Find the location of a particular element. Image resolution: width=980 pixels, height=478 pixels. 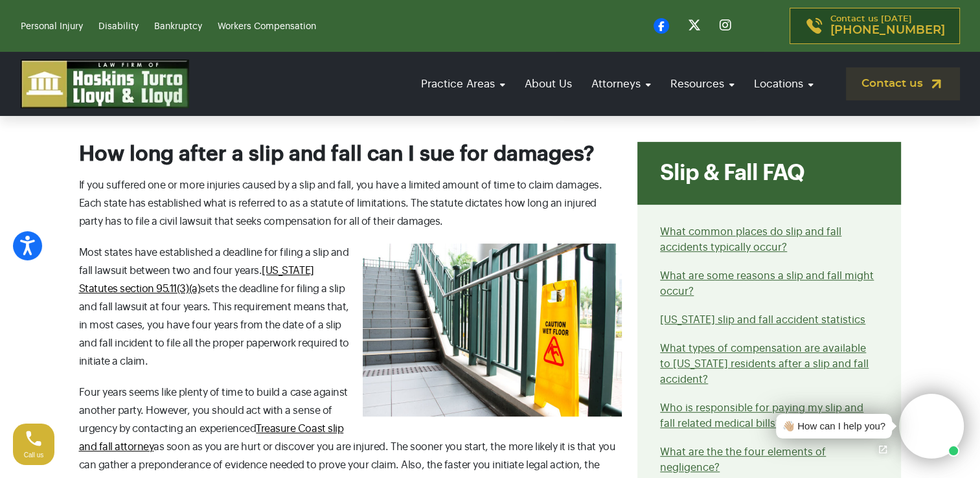

a: Resources is located at coordinates (702, 84).